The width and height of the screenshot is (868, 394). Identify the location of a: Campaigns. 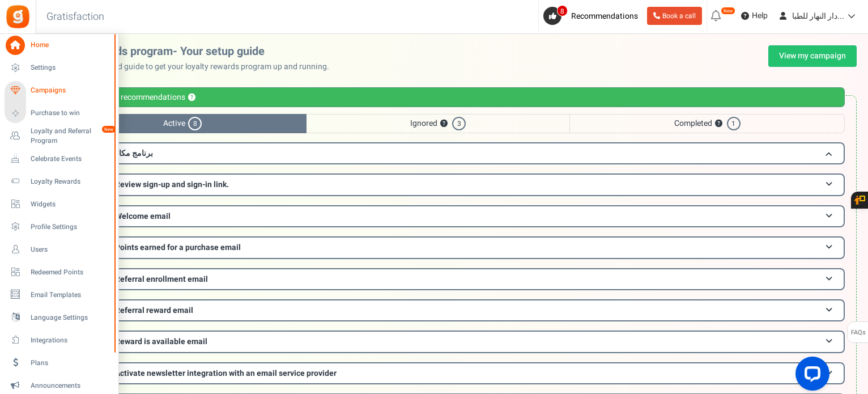
(59, 90).